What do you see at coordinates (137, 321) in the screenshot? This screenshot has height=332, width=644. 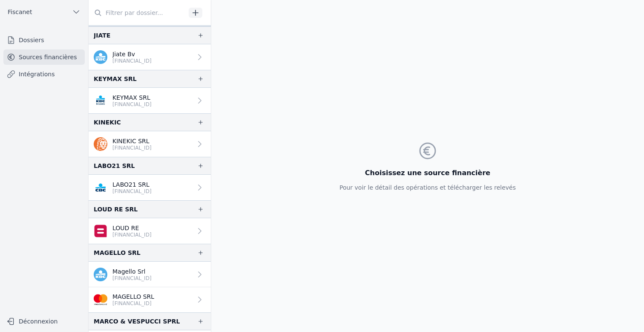 I see `div: MARCO & VESPUCCI SPRL` at bounding box center [137, 321].